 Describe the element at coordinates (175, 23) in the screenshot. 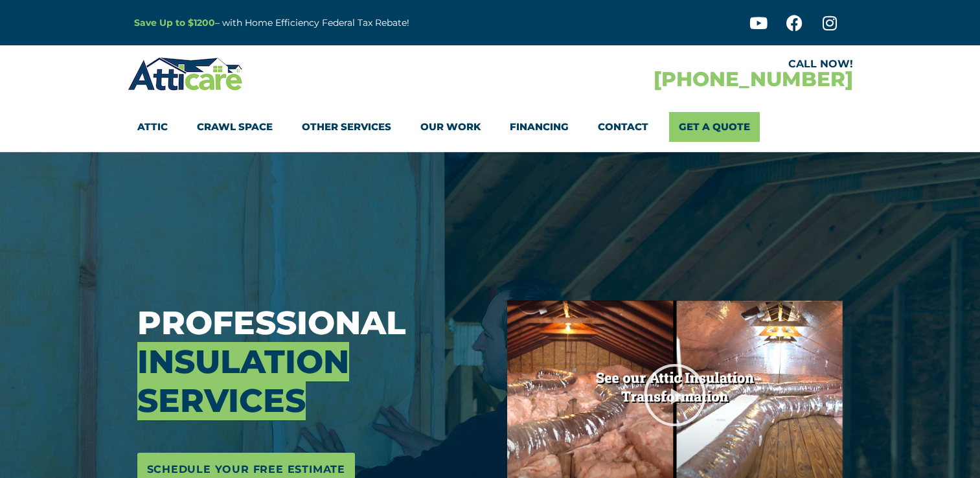

I see `a: Save Up to $1200` at that location.